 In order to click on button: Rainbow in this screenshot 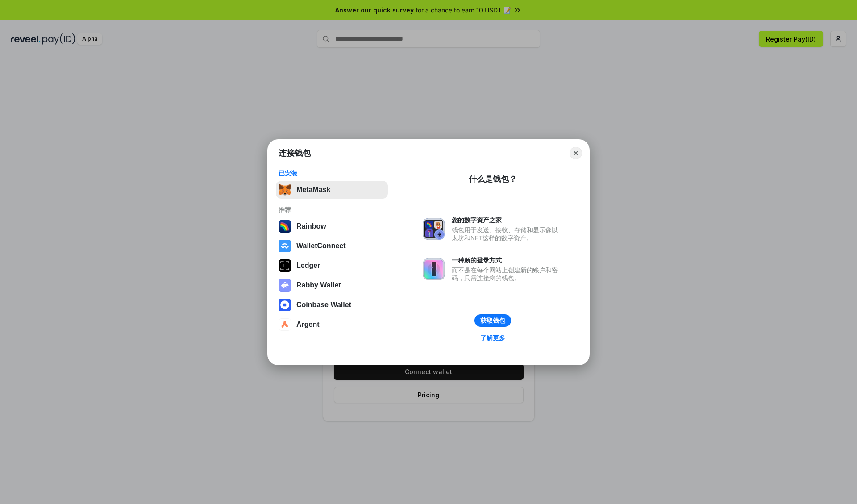, I will do `click(332, 226)`.